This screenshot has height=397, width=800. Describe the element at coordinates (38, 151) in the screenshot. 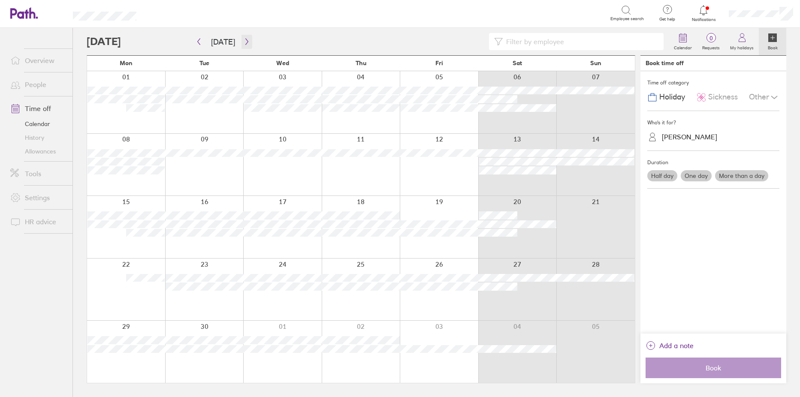

I see `a: Allowances` at that location.